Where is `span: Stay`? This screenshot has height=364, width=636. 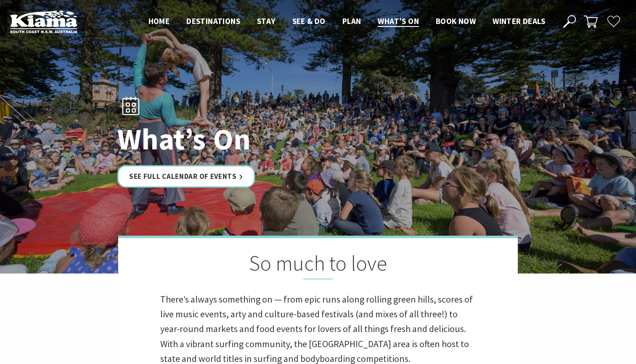
span: Stay is located at coordinates (267, 21).